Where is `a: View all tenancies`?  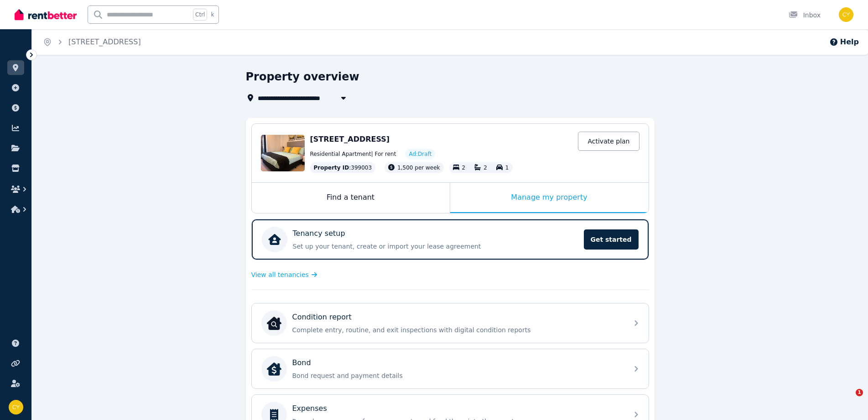
a: View all tenancies is located at coordinates (284, 274).